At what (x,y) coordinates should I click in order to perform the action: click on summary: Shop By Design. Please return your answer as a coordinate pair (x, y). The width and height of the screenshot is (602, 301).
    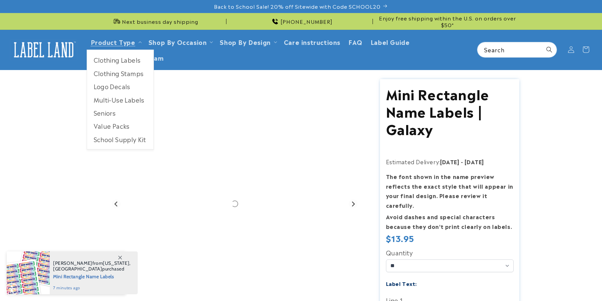
    Looking at the image, I should click on (247, 42).